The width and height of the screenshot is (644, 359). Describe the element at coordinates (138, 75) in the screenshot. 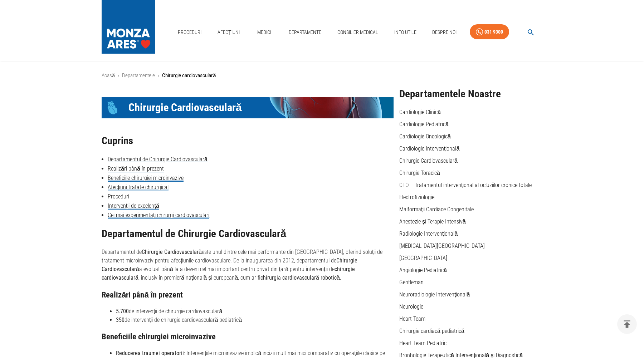

I see `a: Departamentele` at that location.